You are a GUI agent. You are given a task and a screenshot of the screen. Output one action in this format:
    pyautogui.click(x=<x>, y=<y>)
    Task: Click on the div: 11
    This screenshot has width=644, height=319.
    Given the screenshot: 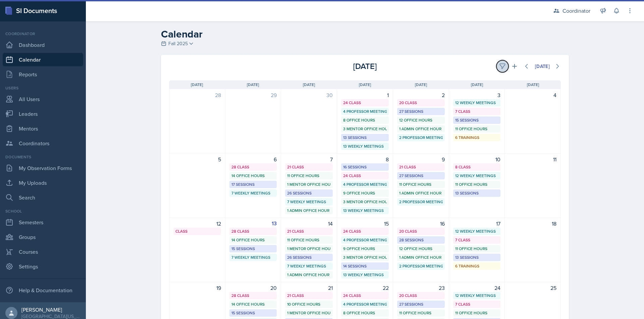 What is the action you would take?
    pyautogui.click(x=532, y=160)
    